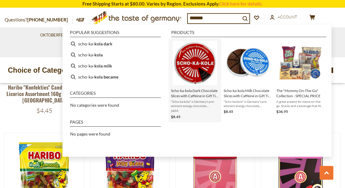 This screenshot has width=345, height=188. Describe the element at coordinates (282, 111) in the screenshot. I see `span: $36.95` at that location.